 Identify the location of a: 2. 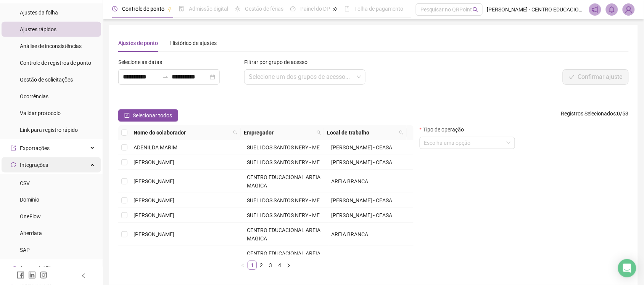
(262, 265).